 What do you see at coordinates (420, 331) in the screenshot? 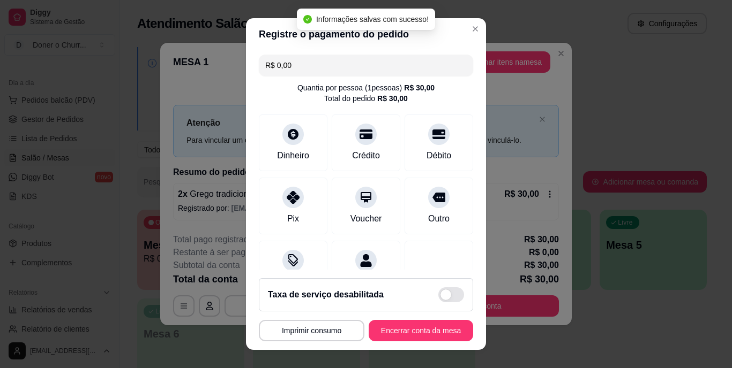
I see `button: Encerrar conta da mesa` at bounding box center [420, 331].